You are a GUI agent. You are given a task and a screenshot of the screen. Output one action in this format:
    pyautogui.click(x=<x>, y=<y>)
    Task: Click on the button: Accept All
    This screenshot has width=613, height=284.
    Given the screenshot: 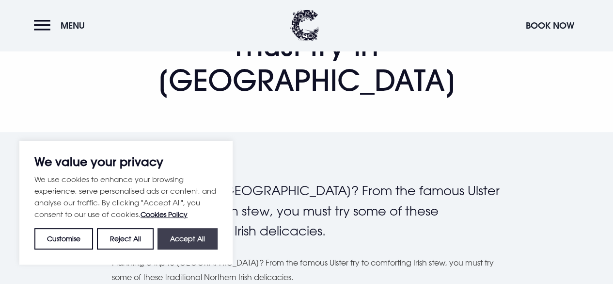 What is the action you would take?
    pyautogui.click(x=188, y=239)
    